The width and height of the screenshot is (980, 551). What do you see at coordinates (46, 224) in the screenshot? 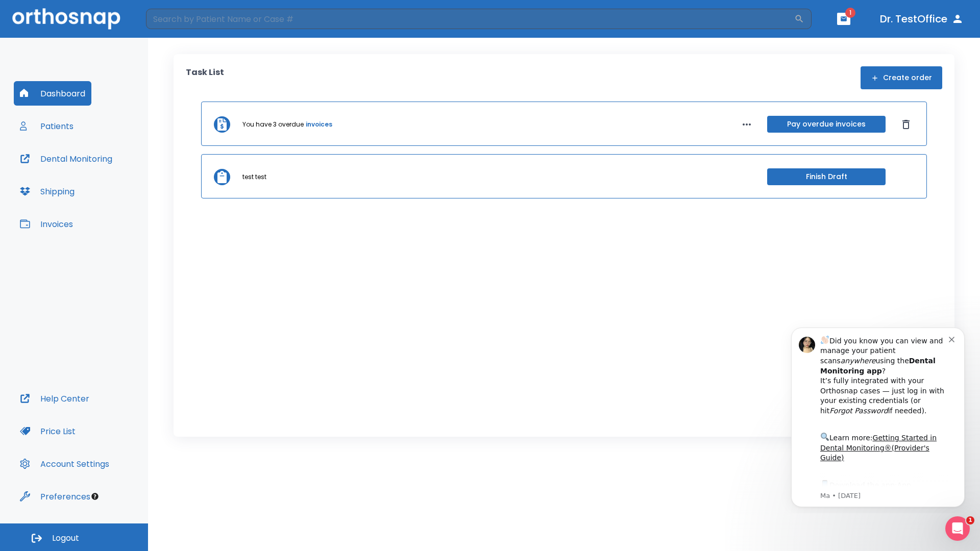
I see `button: Invoices` at bounding box center [46, 224].